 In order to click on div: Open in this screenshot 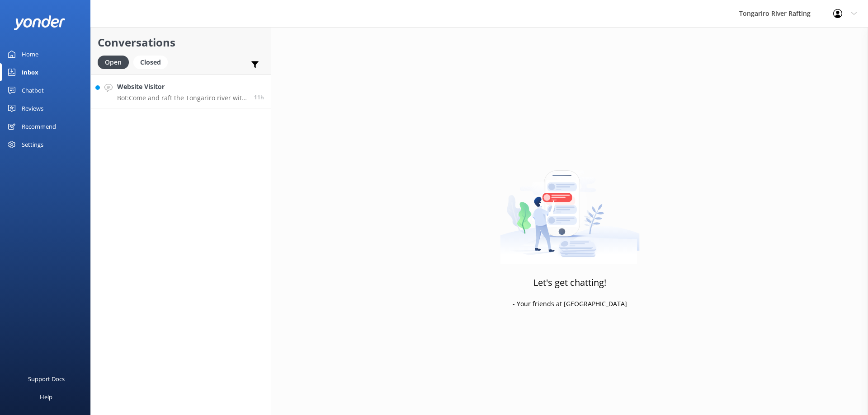, I will do `click(113, 62)`.